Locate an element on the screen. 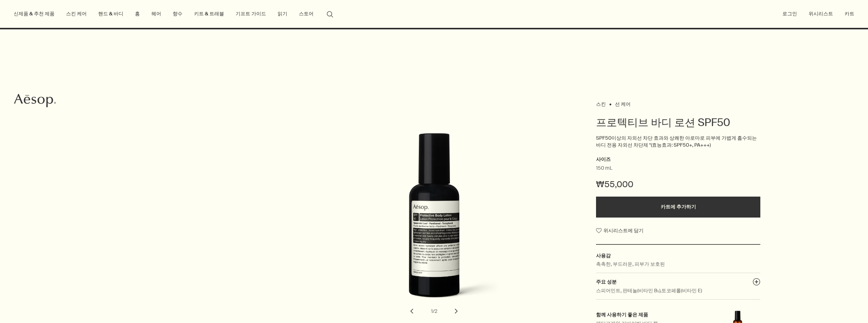 This screenshot has height=323, width=868. a: 헤어 is located at coordinates (156, 14).